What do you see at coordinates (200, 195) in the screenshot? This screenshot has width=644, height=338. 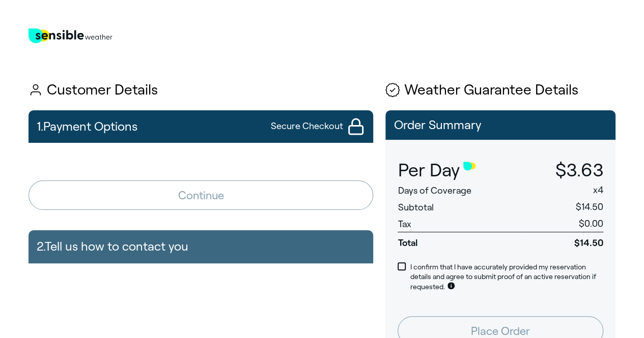 I see `button: Continue` at bounding box center [200, 195].